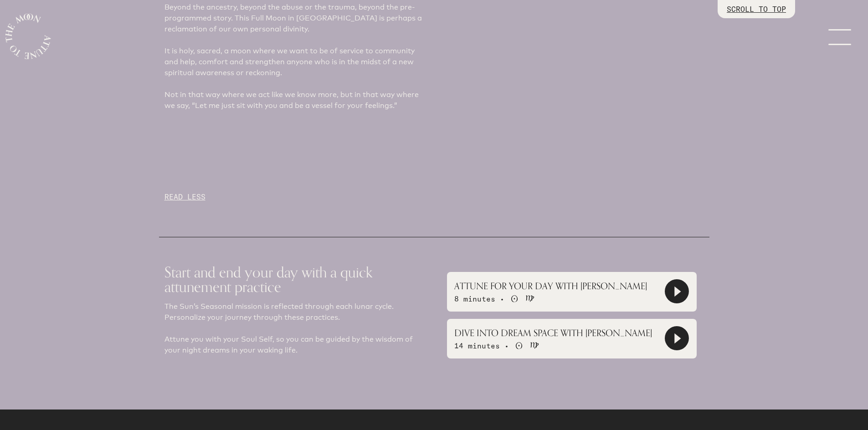  Describe the element at coordinates (297, 18) in the screenshot. I see `p: Beyond the ancestry, beyond the abuse or the trauma, beyond the pre-programmed story. This Full M...` at that location.